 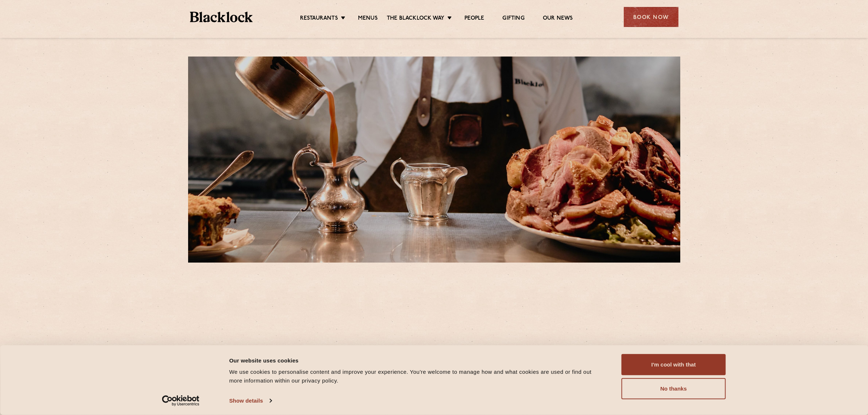 What do you see at coordinates (651, 17) in the screenshot?
I see `div: Book Now` at bounding box center [651, 17].